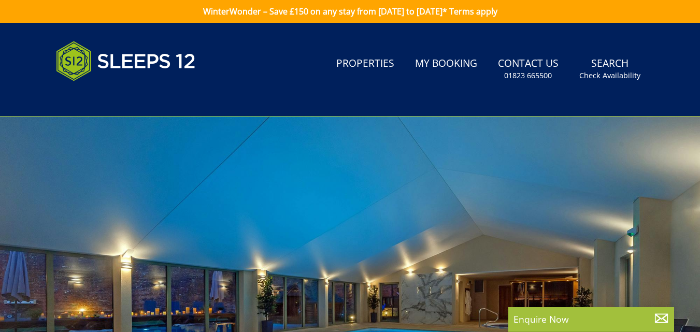 Image resolution: width=700 pixels, height=332 pixels. What do you see at coordinates (365, 64) in the screenshot?
I see `a: Properties` at bounding box center [365, 64].